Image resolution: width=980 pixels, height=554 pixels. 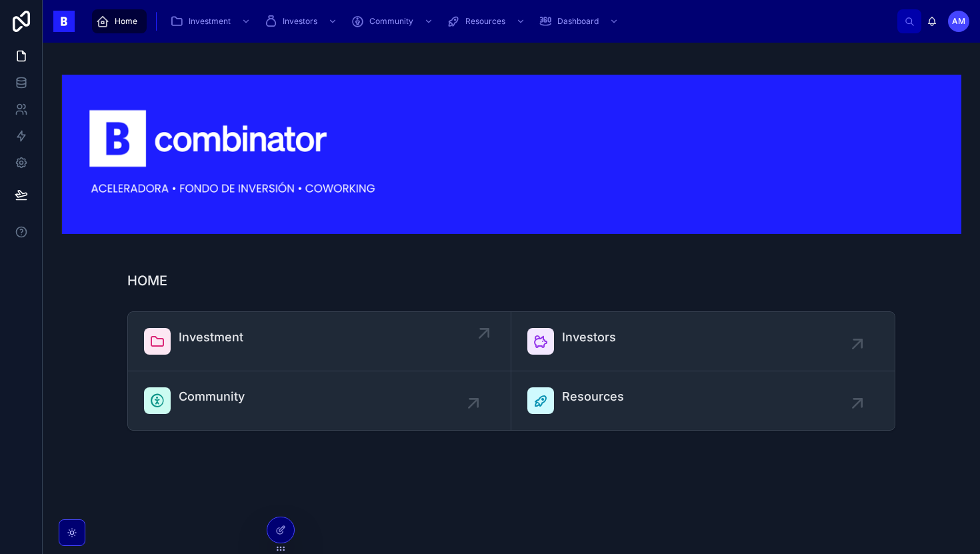 What do you see at coordinates (120, 21) in the screenshot?
I see `a: Home` at bounding box center [120, 21].